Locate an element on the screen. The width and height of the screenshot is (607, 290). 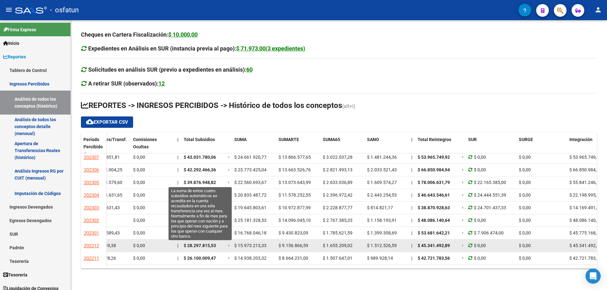
span: $ 7.906.474,00 is located at coordinates (488, 233).